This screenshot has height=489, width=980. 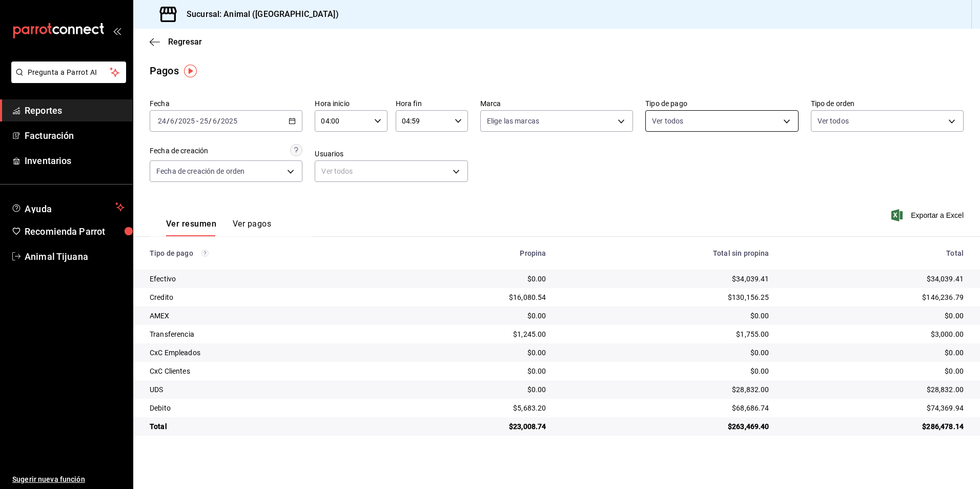 I want to click on label: Hora inicio, so click(x=351, y=103).